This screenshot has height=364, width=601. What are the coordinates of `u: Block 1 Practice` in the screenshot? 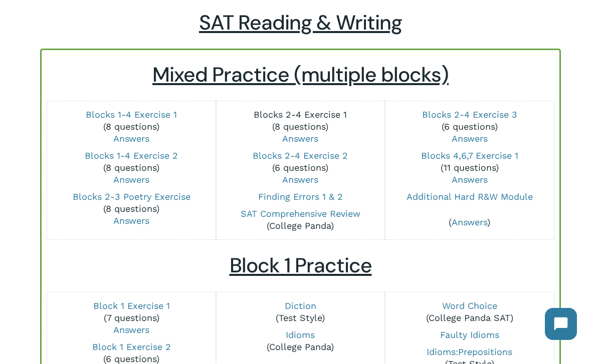 It's located at (301, 265).